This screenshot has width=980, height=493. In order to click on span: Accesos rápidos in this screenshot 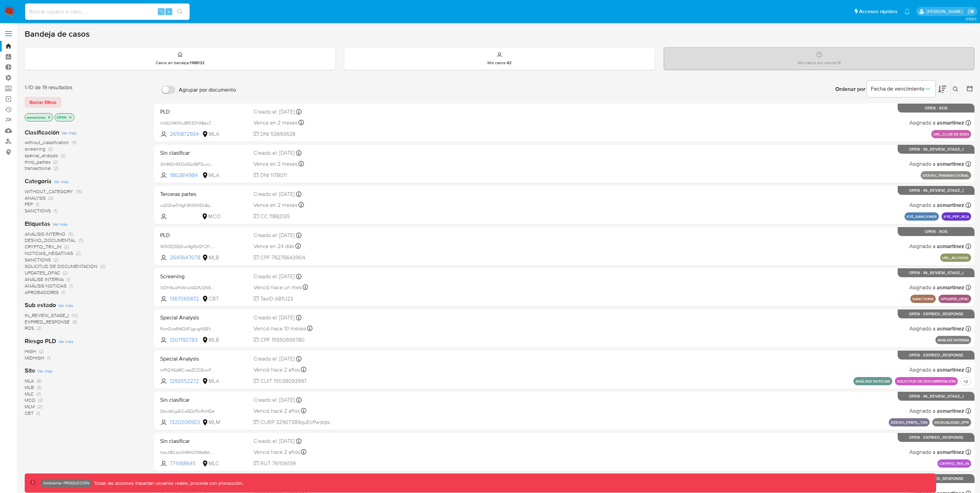, I will do `click(878, 11)`.